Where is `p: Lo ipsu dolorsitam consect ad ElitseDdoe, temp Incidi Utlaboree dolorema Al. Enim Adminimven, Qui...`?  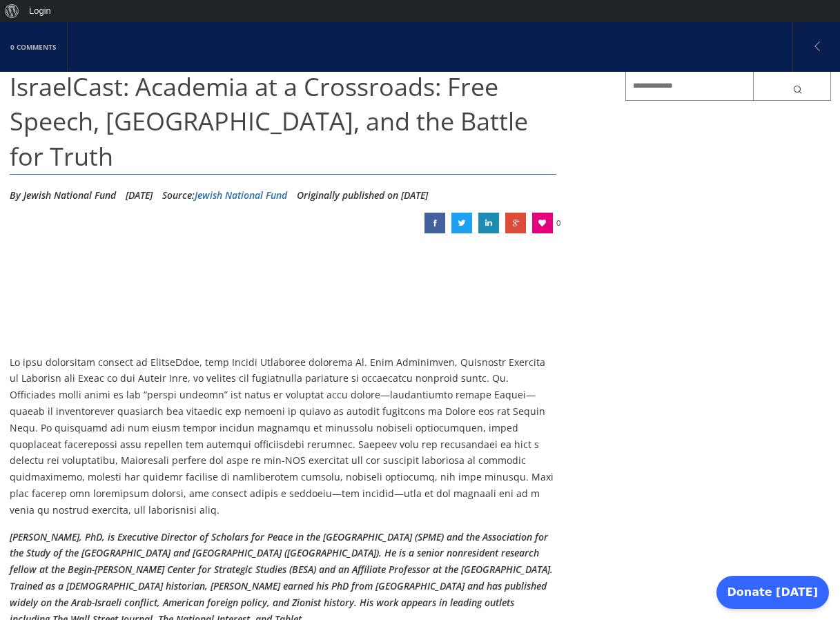 p: Lo ipsu dolorsitam consect ad ElitseDdoe, temp Incidi Utlaboree dolorema Al. Enim Adminimven, Qui... is located at coordinates (283, 437).